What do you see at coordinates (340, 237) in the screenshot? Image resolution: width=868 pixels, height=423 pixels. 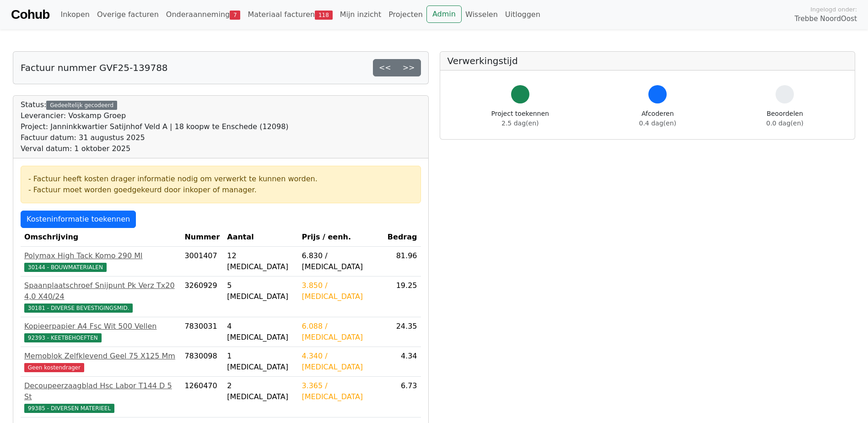 I see `th: Prijs / eenh.` at bounding box center [340, 237].